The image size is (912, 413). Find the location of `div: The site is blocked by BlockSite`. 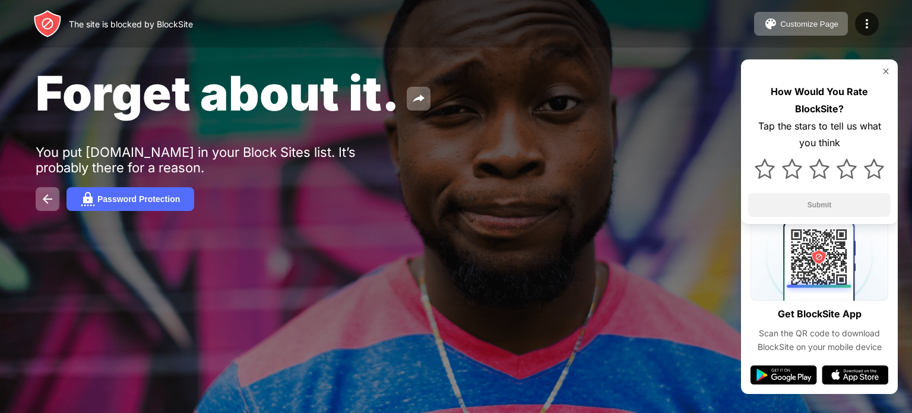

div: The site is blocked by BlockSite is located at coordinates (131, 24).